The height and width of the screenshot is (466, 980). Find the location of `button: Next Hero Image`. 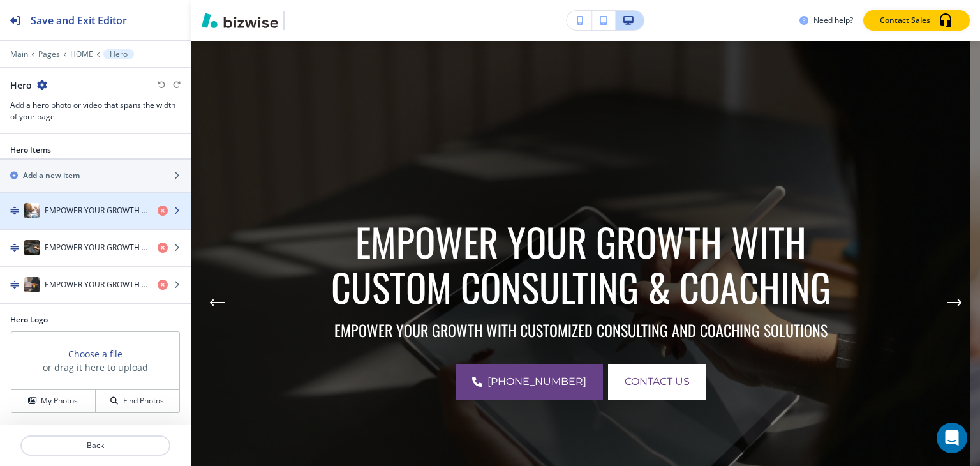

button: Next Hero Image is located at coordinates (955, 303).